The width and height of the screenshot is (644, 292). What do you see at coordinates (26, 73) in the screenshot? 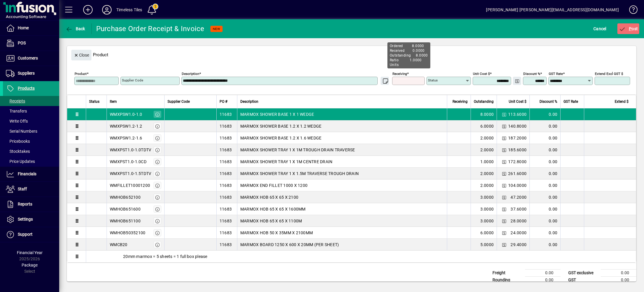
I see `span: Suppliers` at bounding box center [26, 73].